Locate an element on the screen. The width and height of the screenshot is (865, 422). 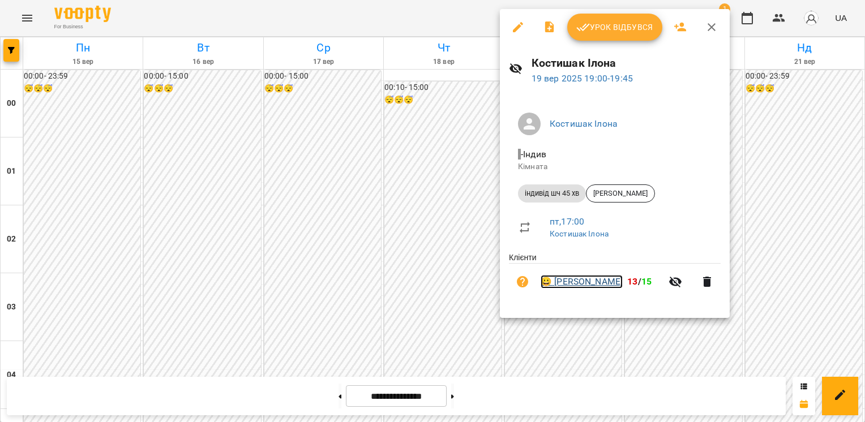
span: індивід шч 45 хв is located at coordinates (552, 194).